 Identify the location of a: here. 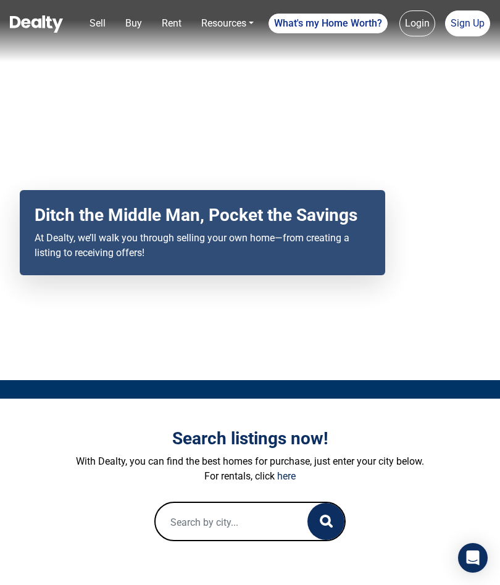
(286, 476).